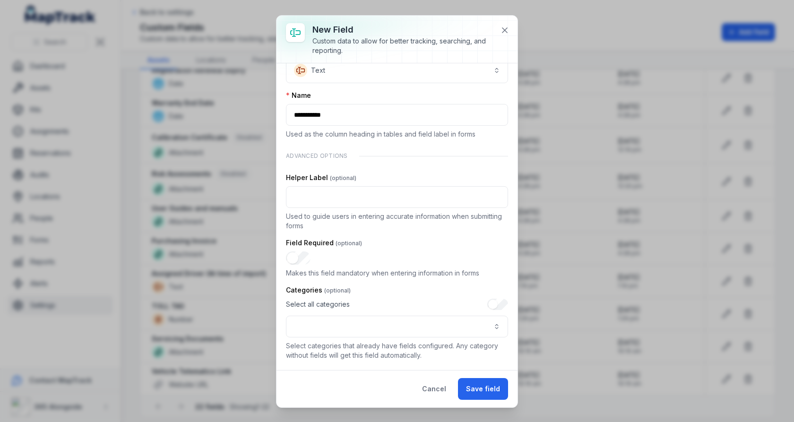 The width and height of the screenshot is (794, 422). What do you see at coordinates (397, 134) in the screenshot?
I see `p: Used as the column heading in tables and field label in forms` at bounding box center [397, 134].